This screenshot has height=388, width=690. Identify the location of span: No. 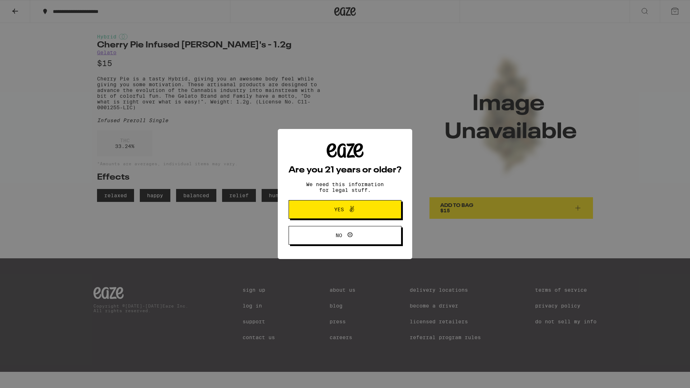
(339, 235).